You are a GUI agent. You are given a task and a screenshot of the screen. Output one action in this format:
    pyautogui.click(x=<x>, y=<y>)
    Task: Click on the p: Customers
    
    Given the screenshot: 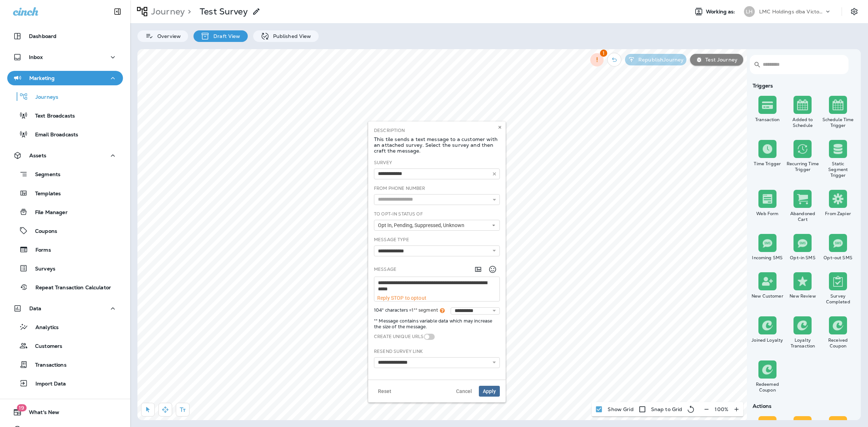 What is the action you would take?
    pyautogui.click(x=45, y=346)
    